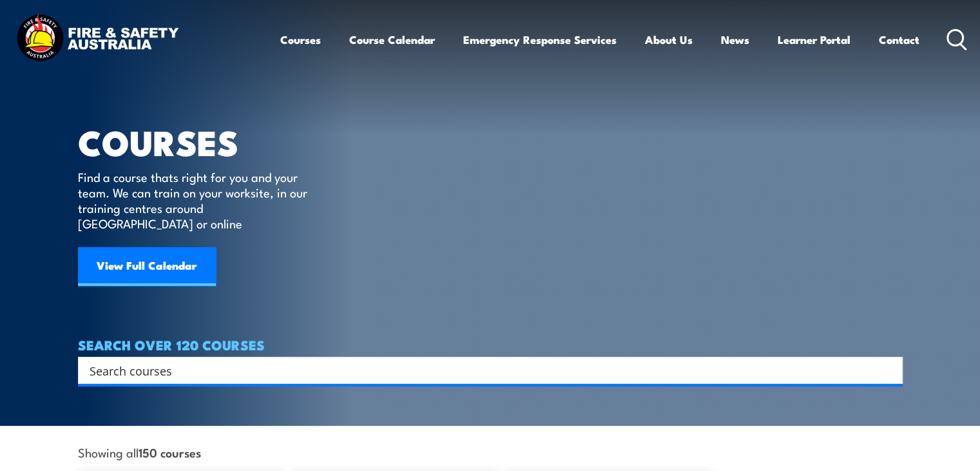 This screenshot has width=980, height=471. Describe the element at coordinates (147, 267) in the screenshot. I see `a: View Full Calendar` at that location.